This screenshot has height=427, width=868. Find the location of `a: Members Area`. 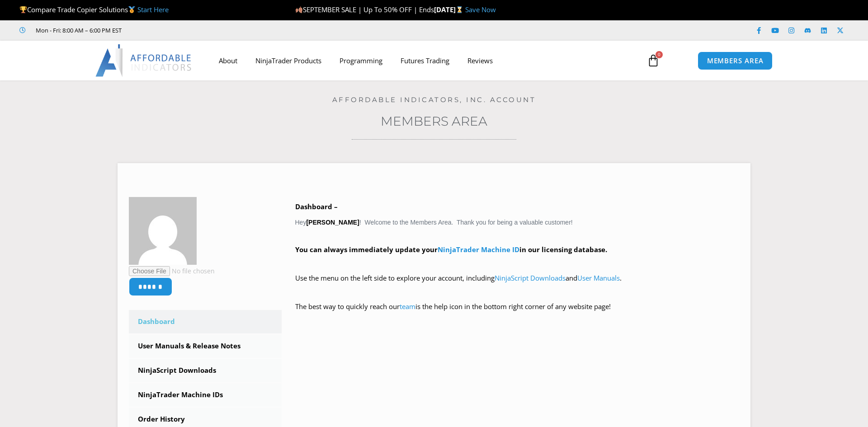

a: Members Area is located at coordinates (434, 121).